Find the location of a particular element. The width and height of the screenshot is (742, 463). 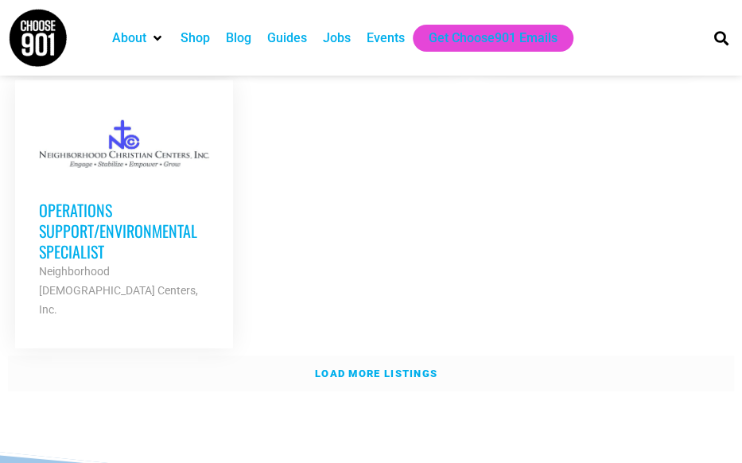

a: Jobs is located at coordinates (337, 38).